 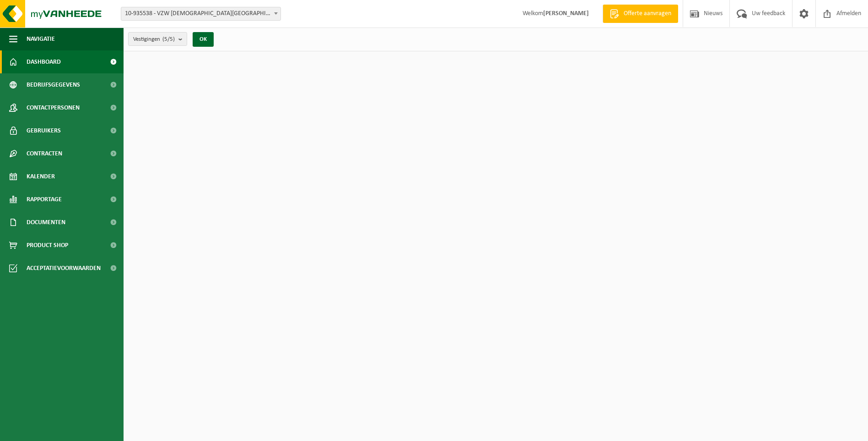 I want to click on count: (5/5), so click(x=168, y=39).